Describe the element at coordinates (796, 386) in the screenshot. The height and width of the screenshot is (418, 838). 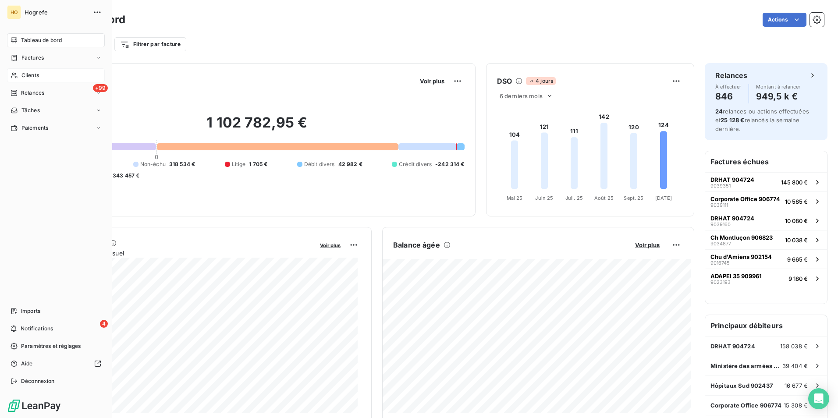
I see `span: 16 677 €` at that location.